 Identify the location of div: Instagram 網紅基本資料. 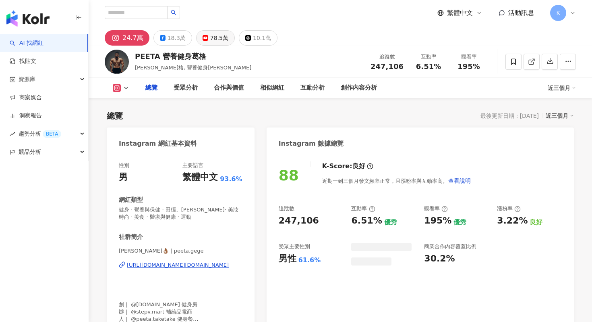
(158, 143).